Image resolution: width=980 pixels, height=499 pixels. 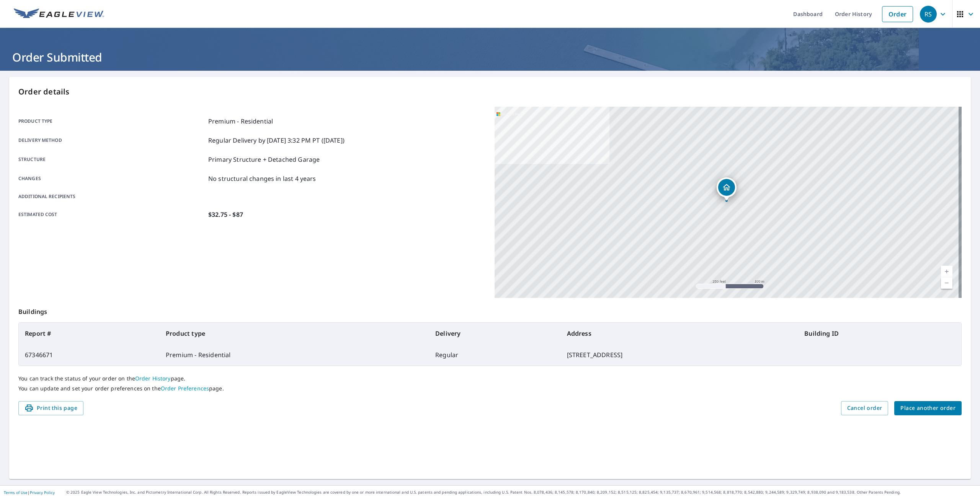 I want to click on p: Order details, so click(x=490, y=92).